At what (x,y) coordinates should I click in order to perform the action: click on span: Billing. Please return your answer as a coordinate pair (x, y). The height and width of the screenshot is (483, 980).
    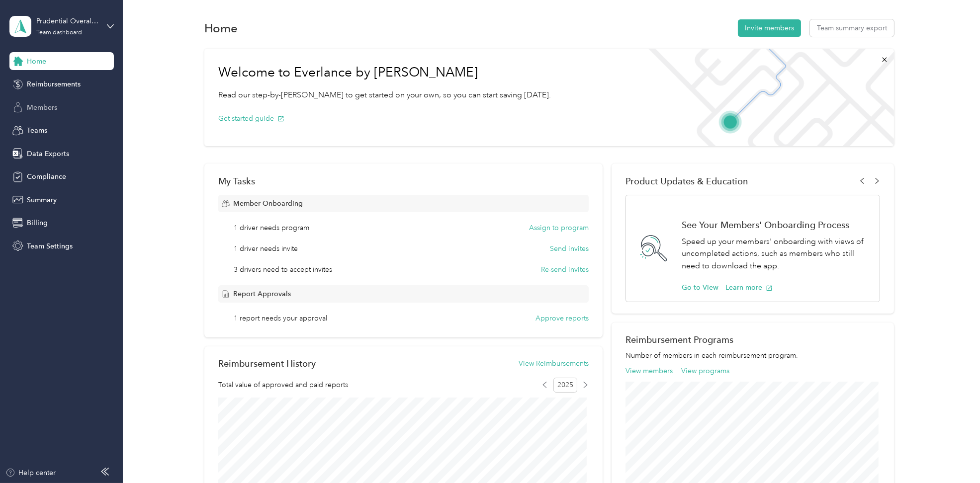
    Looking at the image, I should click on (37, 223).